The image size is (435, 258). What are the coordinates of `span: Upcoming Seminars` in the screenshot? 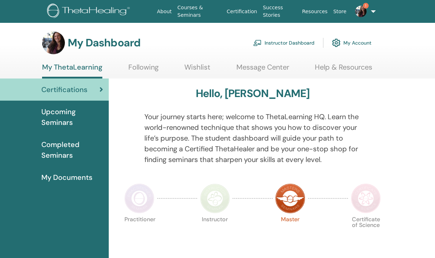 It's located at (72, 117).